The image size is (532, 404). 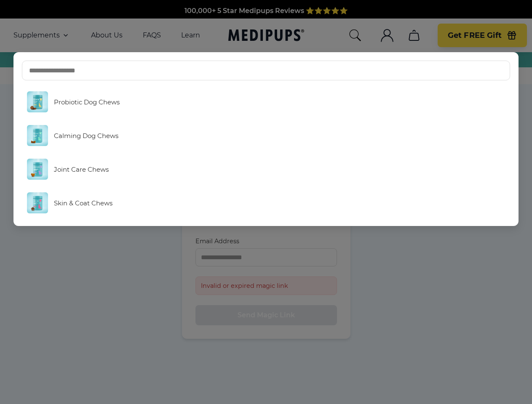 I want to click on img: Skin & Coat Chews, so click(x=37, y=203).